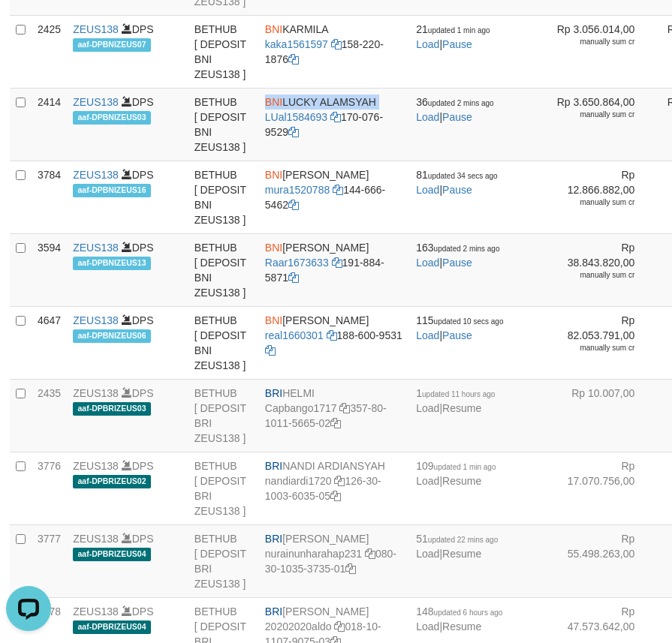 Image resolution: width=672 pixels, height=643 pixels. Describe the element at coordinates (455, 394) in the screenshot. I see `span: 1` at that location.